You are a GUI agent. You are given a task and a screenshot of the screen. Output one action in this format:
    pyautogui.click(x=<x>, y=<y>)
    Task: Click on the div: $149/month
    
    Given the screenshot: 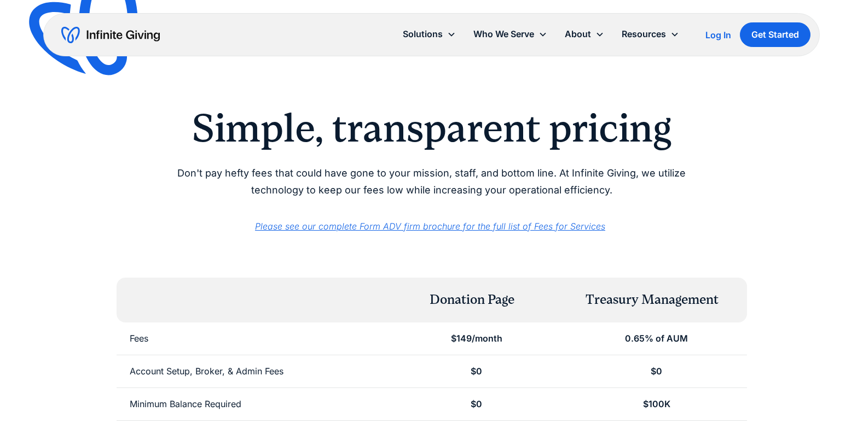 What is the action you would take?
    pyautogui.click(x=476, y=339)
    